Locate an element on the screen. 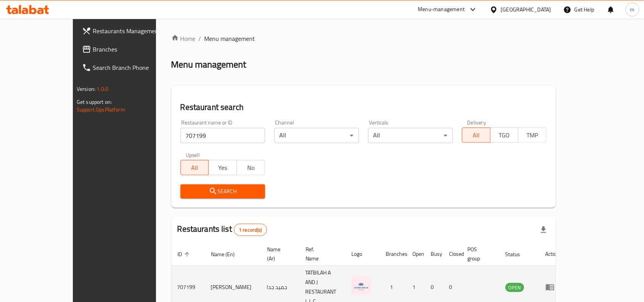  span: Ref. Name is located at coordinates (321, 254).